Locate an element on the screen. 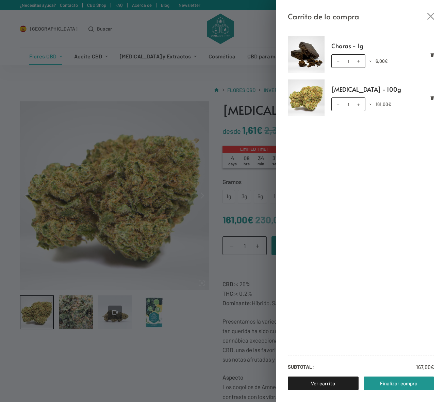 The width and height of the screenshot is (446, 402). a: Ver carrito is located at coordinates (323, 384).